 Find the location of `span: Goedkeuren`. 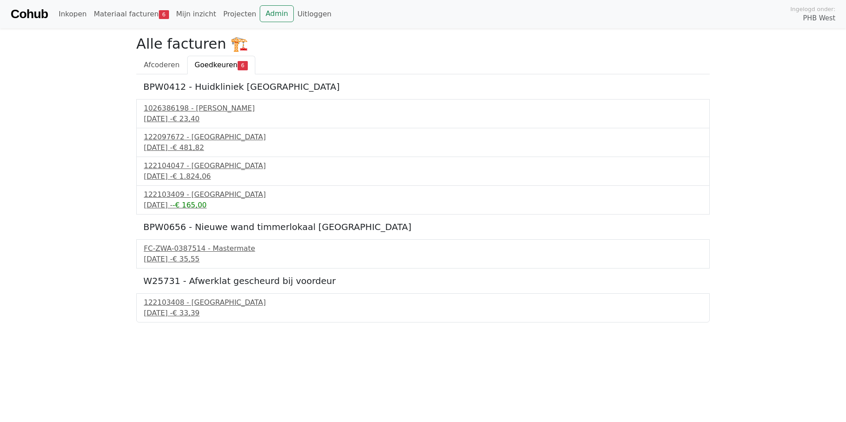

span: Goedkeuren is located at coordinates (216, 65).